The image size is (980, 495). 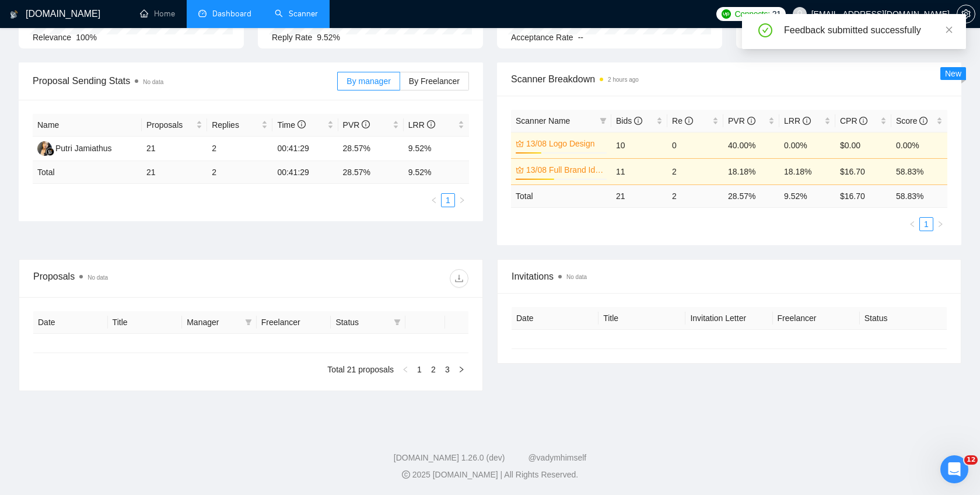 What do you see at coordinates (448, 200) in the screenshot?
I see `li: 1` at bounding box center [448, 200].